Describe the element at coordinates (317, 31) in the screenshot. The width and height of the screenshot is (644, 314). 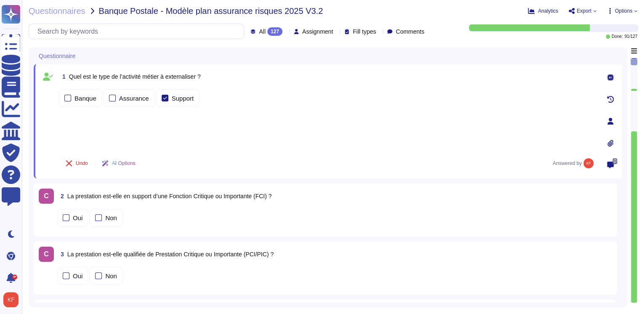
I see `span: Assignment` at that location.